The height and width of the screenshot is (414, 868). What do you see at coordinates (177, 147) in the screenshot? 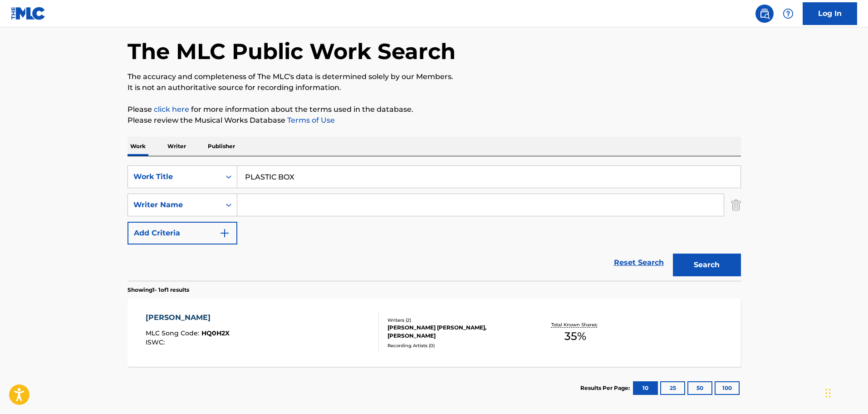
I see `p: Writer` at bounding box center [177, 147].